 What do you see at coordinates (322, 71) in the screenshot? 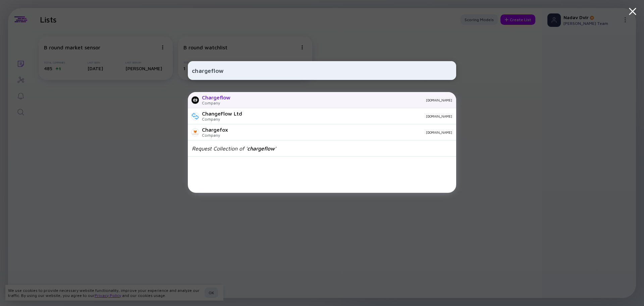
I see `input: Search Company or Investor...` at bounding box center [322, 71].